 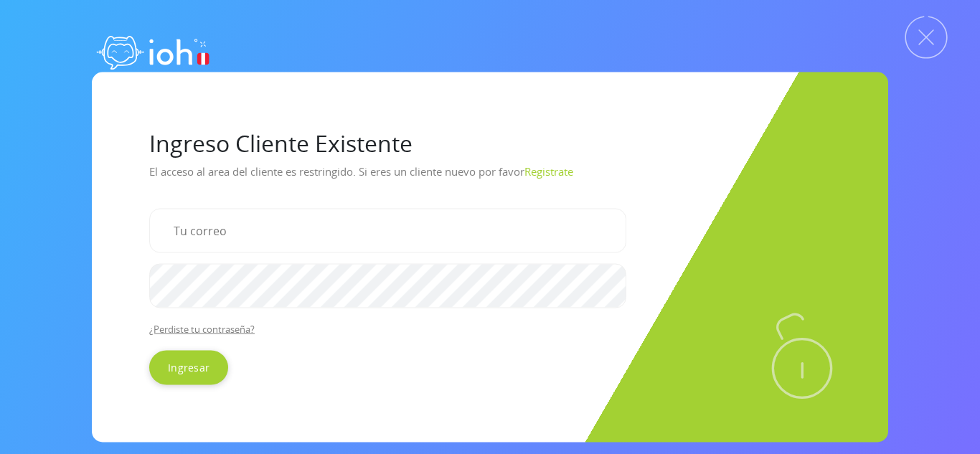 I want to click on input: Ingresar, so click(x=188, y=367).